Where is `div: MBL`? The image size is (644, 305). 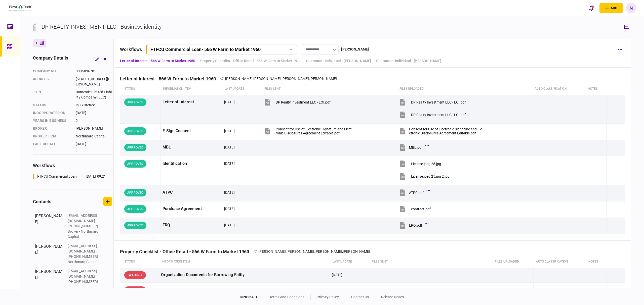 div: MBL is located at coordinates (191, 147).